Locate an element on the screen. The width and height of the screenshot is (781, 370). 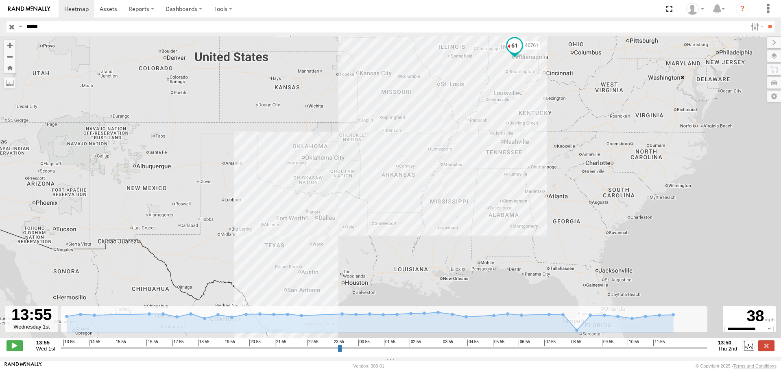
span: 08:55 is located at coordinates (575, 343).